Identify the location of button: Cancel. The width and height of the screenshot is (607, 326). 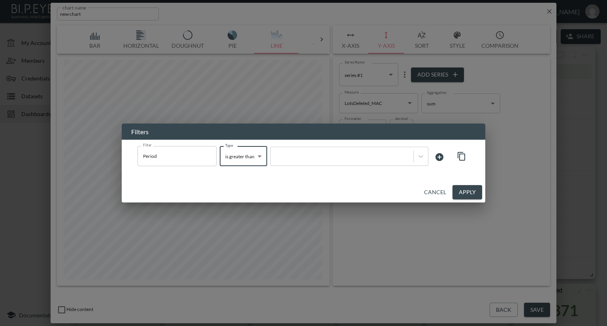
(435, 192).